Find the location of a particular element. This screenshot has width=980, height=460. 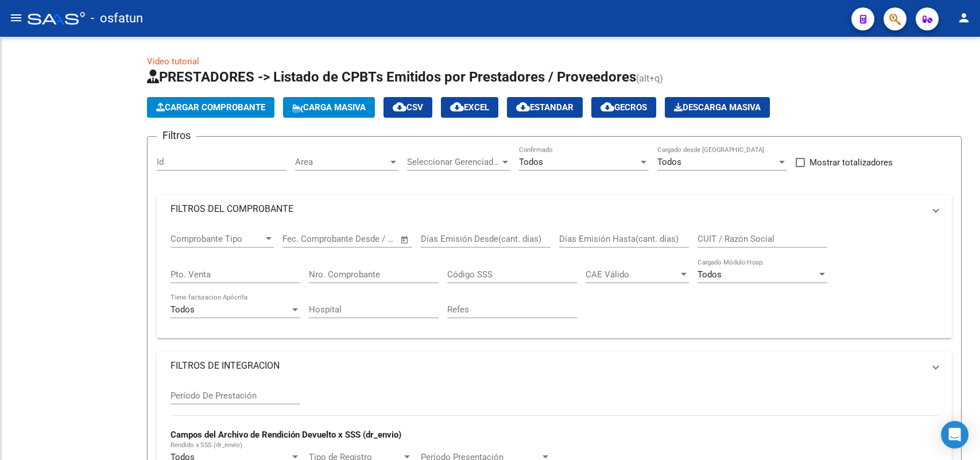

span: Comprobante Tipo is located at coordinates (217, 239).